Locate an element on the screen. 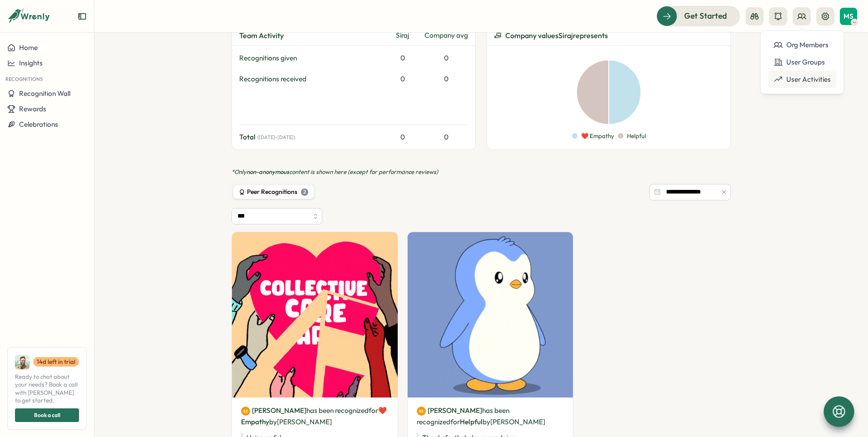 Image resolution: width=868 pixels, height=437 pixels. p: Helpful is located at coordinates (636, 136).